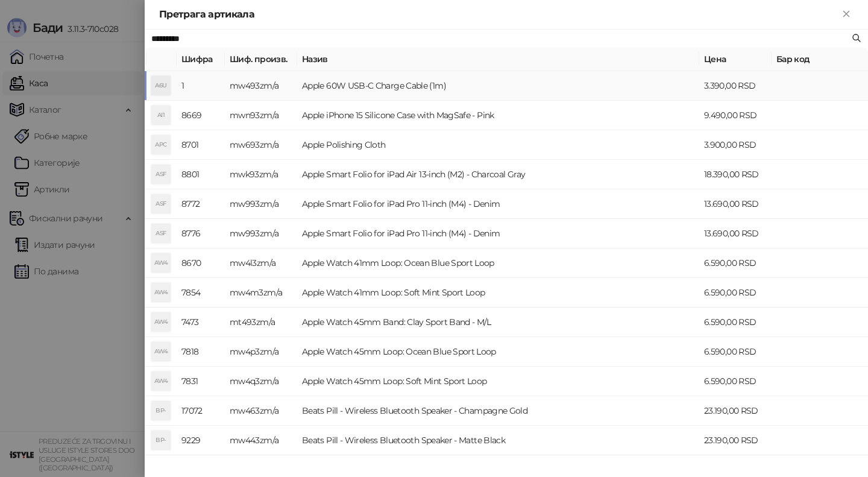 The height and width of the screenshot is (477, 868). I want to click on td: mw493zm/a, so click(261, 86).